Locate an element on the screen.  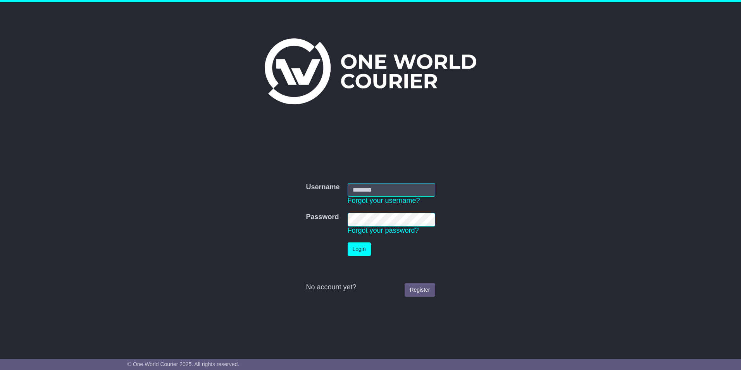
span: © One World Courier 2025. All rights reserved. is located at coordinates (183, 364).